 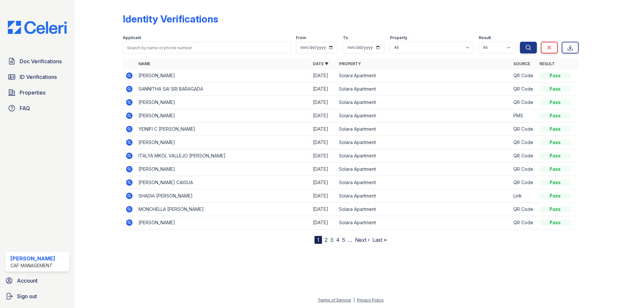 I want to click on a: Next ›, so click(x=362, y=240).